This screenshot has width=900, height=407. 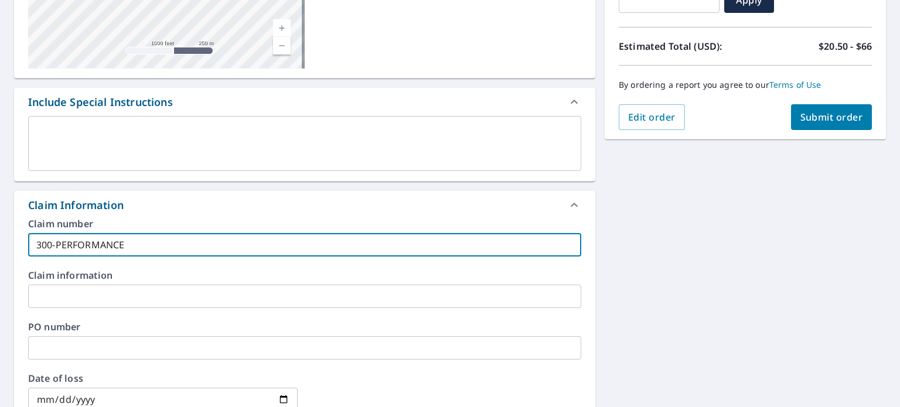 I want to click on p: $20.50 - $66, so click(x=845, y=46).